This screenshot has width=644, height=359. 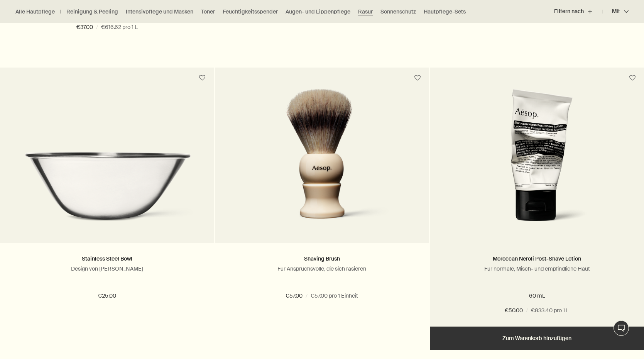 I want to click on a: Reinigung & Peeling, so click(x=92, y=12).